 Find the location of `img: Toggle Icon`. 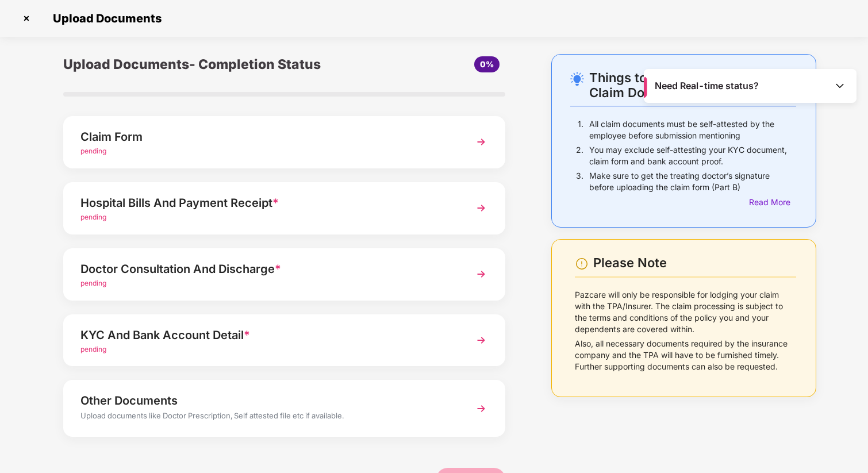

img: Toggle Icon is located at coordinates (840, 86).